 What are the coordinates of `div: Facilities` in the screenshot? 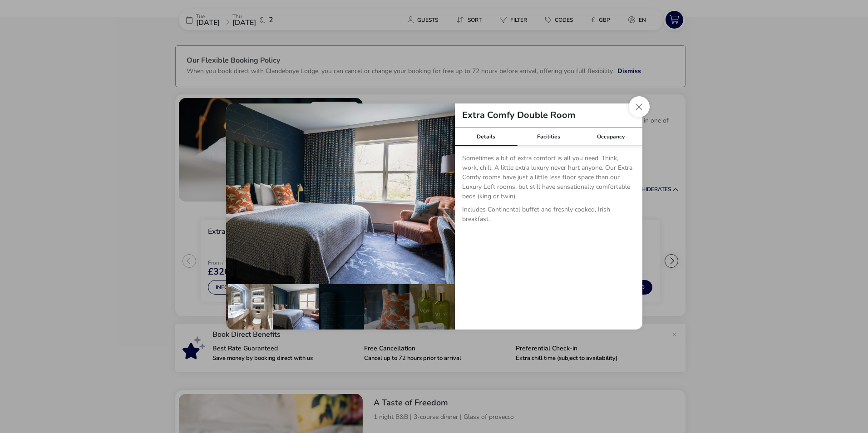 It's located at (548, 137).